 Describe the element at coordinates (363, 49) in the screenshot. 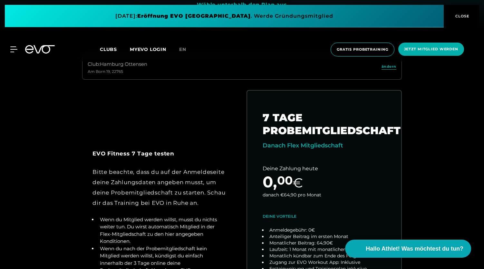

I see `a: Gratis Probetraining` at that location.